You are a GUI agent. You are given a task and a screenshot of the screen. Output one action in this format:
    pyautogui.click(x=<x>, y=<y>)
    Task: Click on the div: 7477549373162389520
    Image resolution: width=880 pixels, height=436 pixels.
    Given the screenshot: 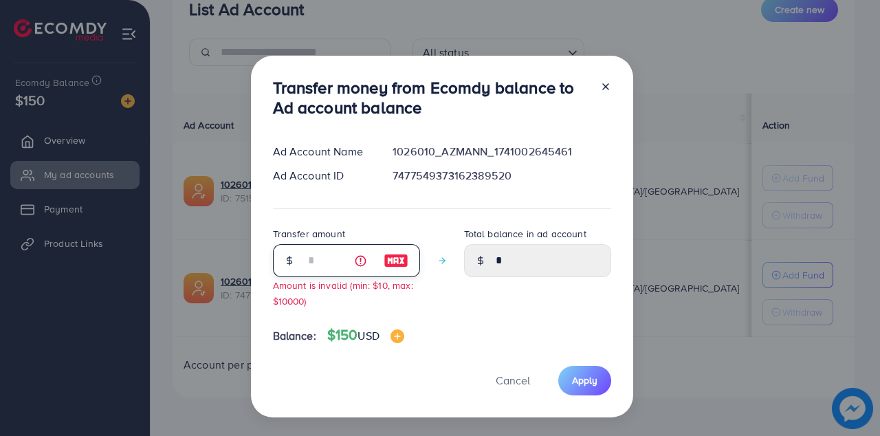 What is the action you would take?
    pyautogui.click(x=501, y=175)
    